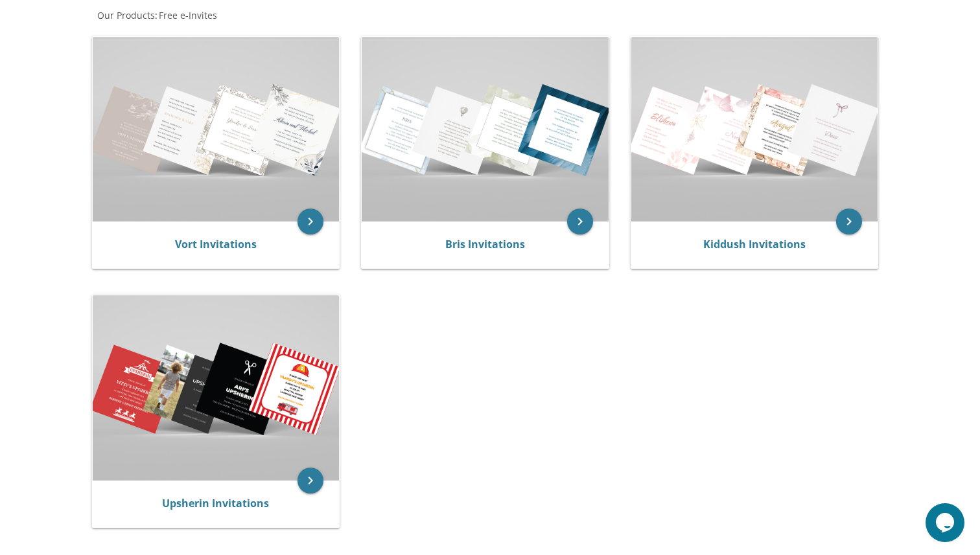  I want to click on img: Vort Invitations, so click(216, 129).